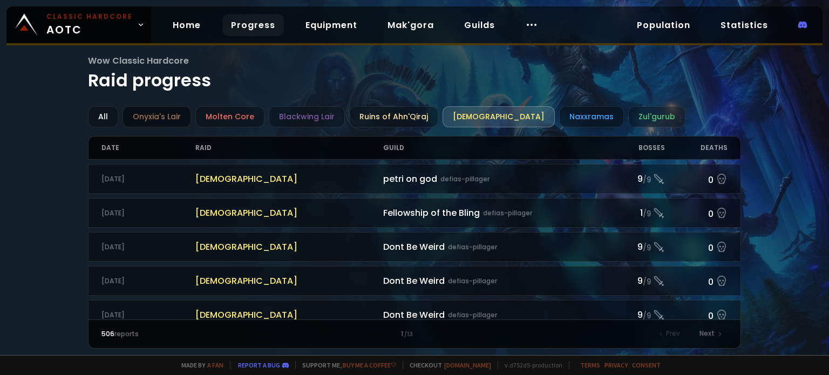 This screenshot has height=375, width=829. What do you see at coordinates (411, 25) in the screenshot?
I see `a: Mak'gora` at bounding box center [411, 25].